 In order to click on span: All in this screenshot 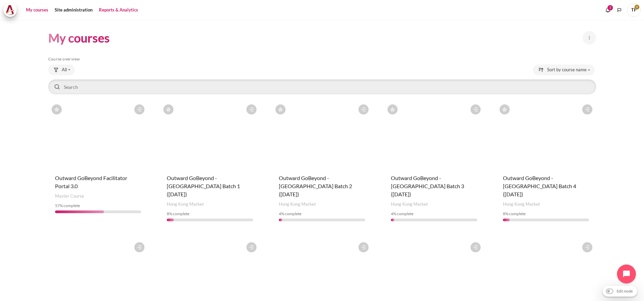, I will do `click(64, 70)`.